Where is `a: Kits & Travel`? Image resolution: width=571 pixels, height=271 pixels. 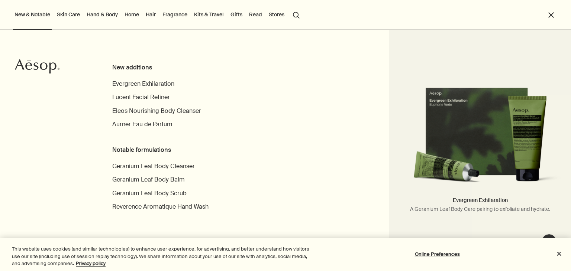 a: Kits & Travel is located at coordinates (209, 14).